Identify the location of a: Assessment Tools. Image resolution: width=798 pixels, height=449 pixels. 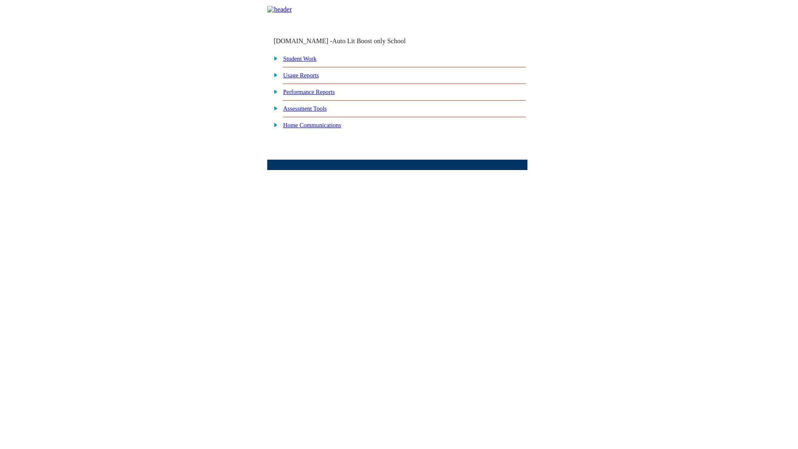
(305, 108).